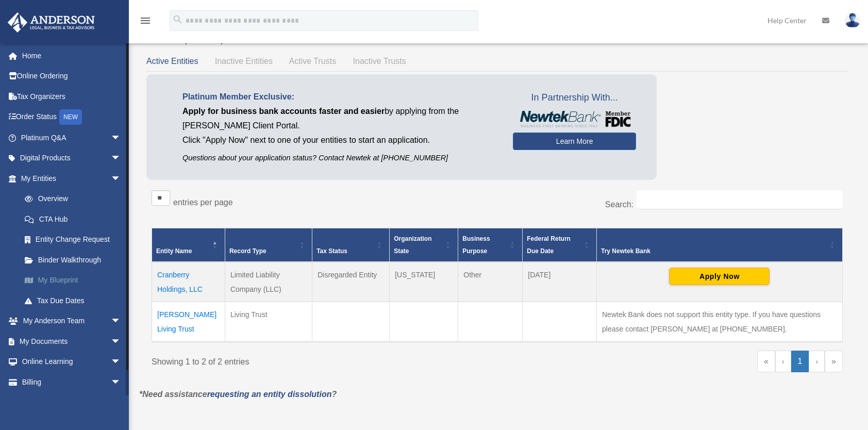  Describe the element at coordinates (833, 362) in the screenshot. I see `a: Last` at that location.